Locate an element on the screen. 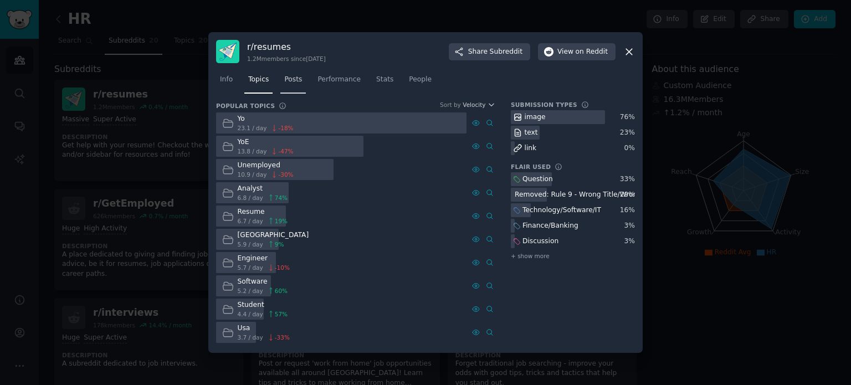 The image size is (851, 385). span: + show more is located at coordinates (530, 256).